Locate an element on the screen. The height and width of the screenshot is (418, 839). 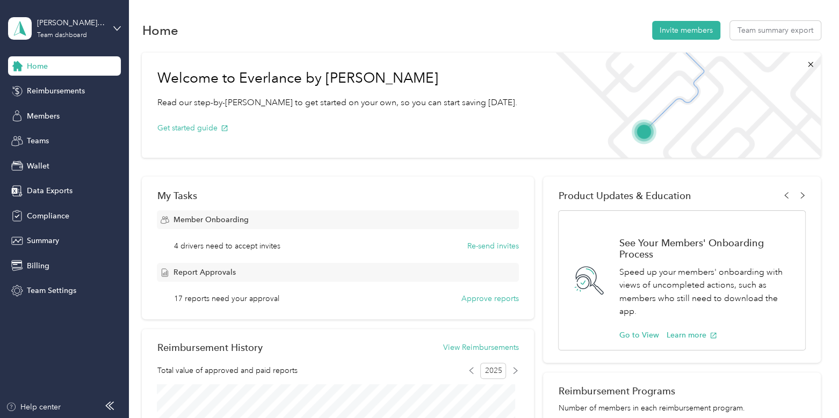
span: Data Exports is located at coordinates (49, 191).